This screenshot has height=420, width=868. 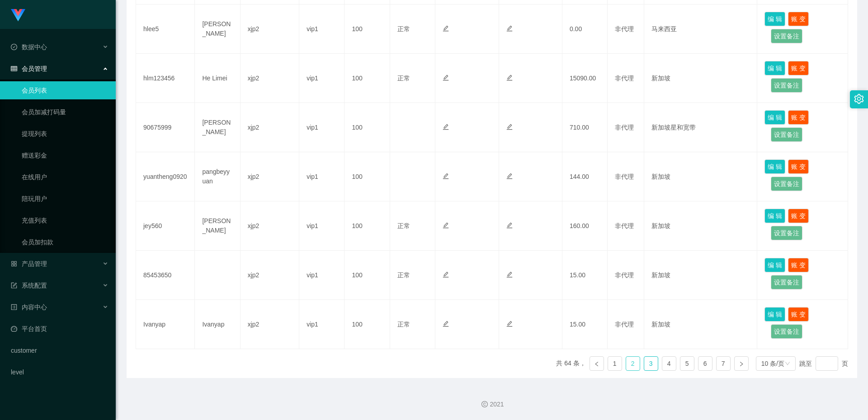 What do you see at coordinates (166, 275) in the screenshot?
I see `td: 85453650` at bounding box center [166, 275].